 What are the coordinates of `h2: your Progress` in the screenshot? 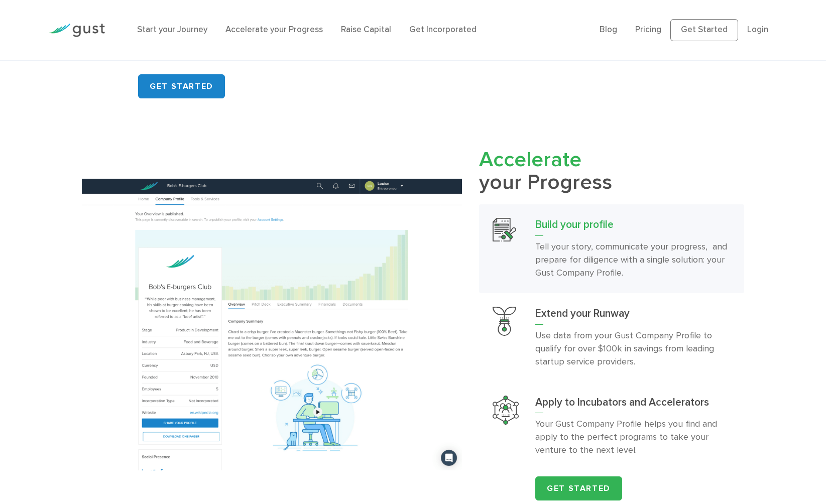 It's located at (611, 172).